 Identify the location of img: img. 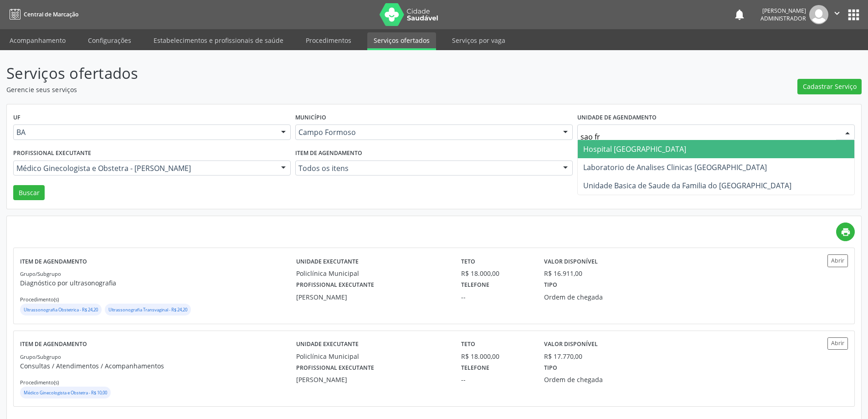
(819, 14).